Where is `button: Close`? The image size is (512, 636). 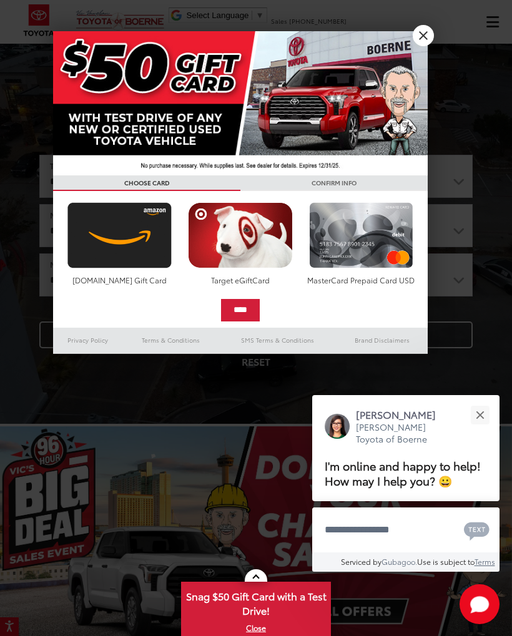
button: Close is located at coordinates (480, 415).